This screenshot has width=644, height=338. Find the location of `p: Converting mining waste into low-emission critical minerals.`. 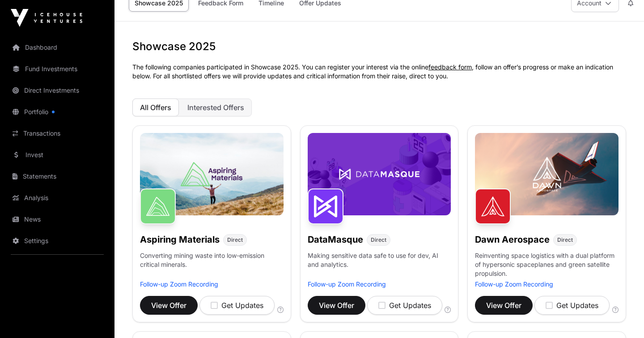

p: Converting mining waste into low-emission critical minerals. is located at coordinates (212, 266).